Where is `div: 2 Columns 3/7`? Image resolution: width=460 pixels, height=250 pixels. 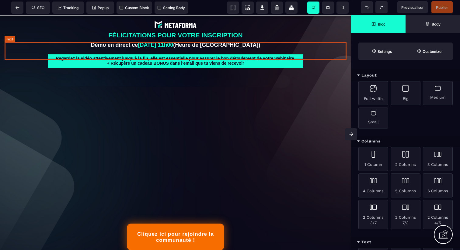
div: 2 Columns 3/7 is located at coordinates (373, 215).